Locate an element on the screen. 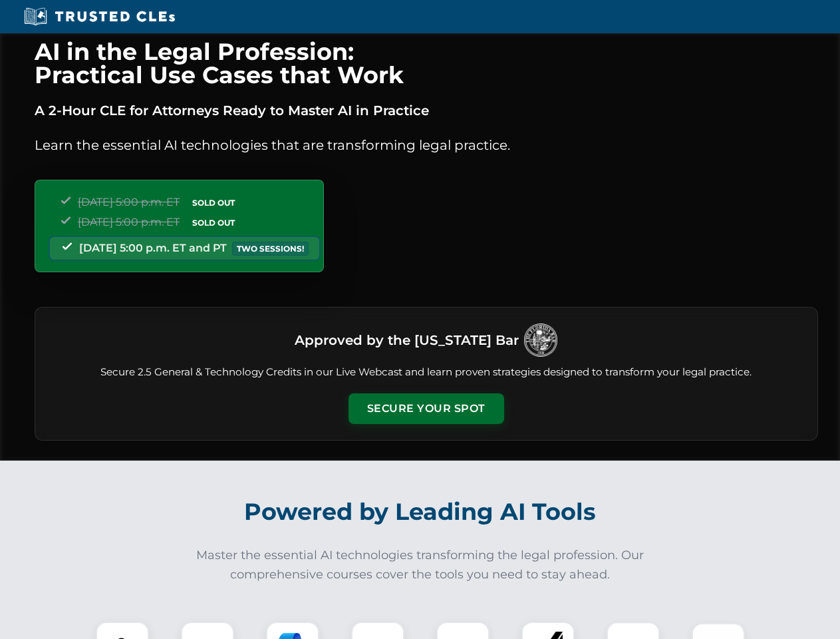 This screenshot has height=639, width=840. img: Trusted CLEs is located at coordinates (100, 17).